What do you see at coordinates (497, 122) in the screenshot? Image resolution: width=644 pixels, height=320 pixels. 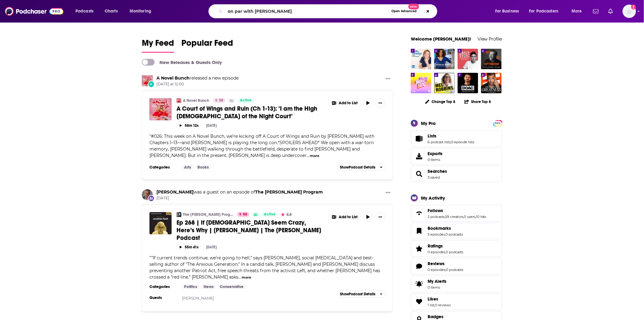 I see `a: PRO` at bounding box center [497, 122].